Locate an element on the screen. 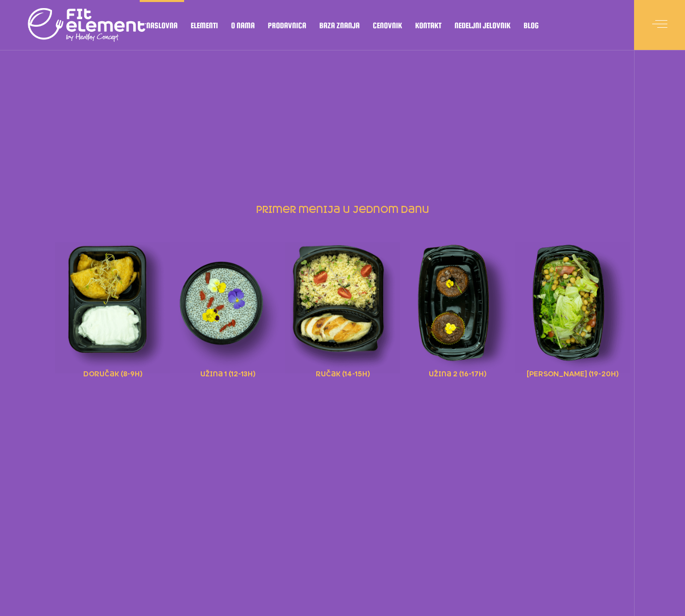 The width and height of the screenshot is (685, 616). span: Cenovnik is located at coordinates (388, 26).